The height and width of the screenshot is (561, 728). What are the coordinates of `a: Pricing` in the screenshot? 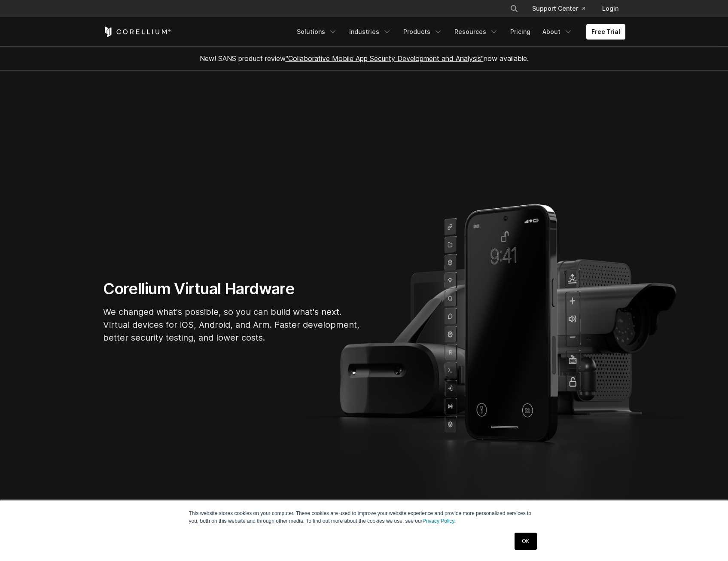 It's located at (521, 32).